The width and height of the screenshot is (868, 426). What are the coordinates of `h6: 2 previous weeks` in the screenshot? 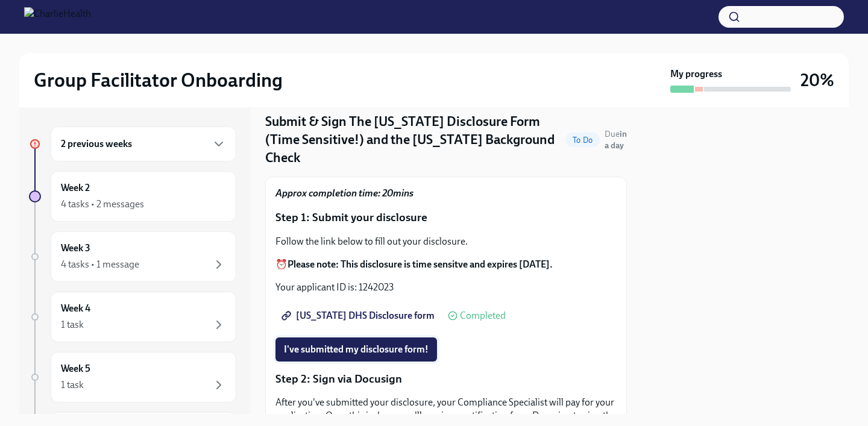 It's located at (96, 144).